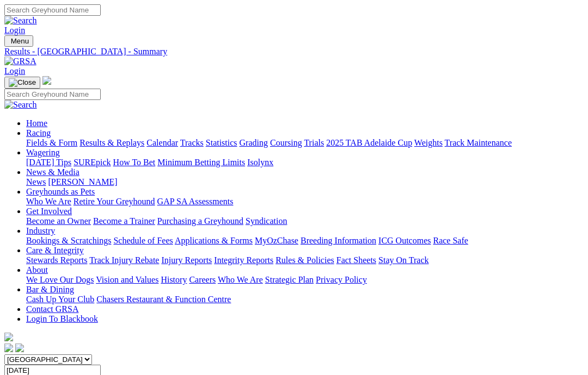 Image resolution: width=588 pixels, height=375 pixels. I want to click on a: Tracks, so click(192, 143).